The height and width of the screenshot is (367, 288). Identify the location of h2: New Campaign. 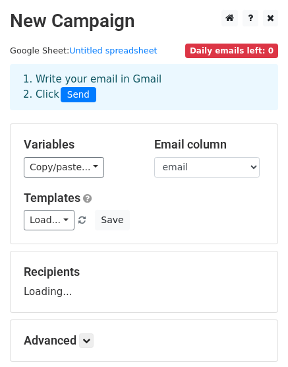
(144, 21).